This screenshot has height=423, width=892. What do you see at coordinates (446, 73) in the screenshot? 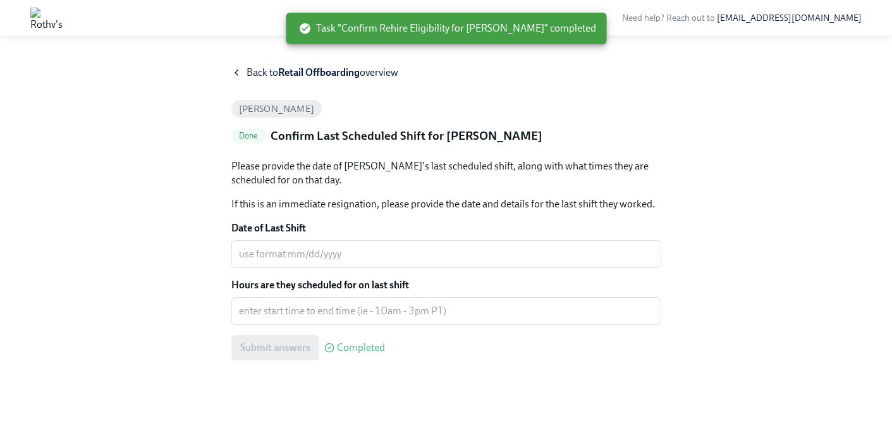
I see `a: Back toRetail Offboardingoverview` at bounding box center [446, 73].